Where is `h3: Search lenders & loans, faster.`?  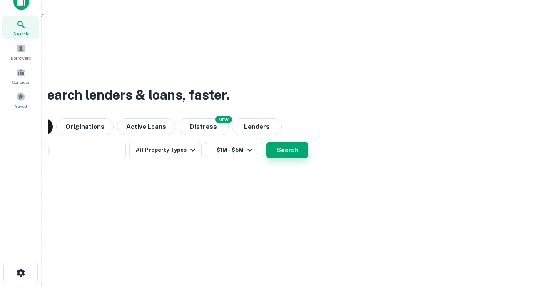 h3: Search lenders & loans, faster. is located at coordinates (134, 95).